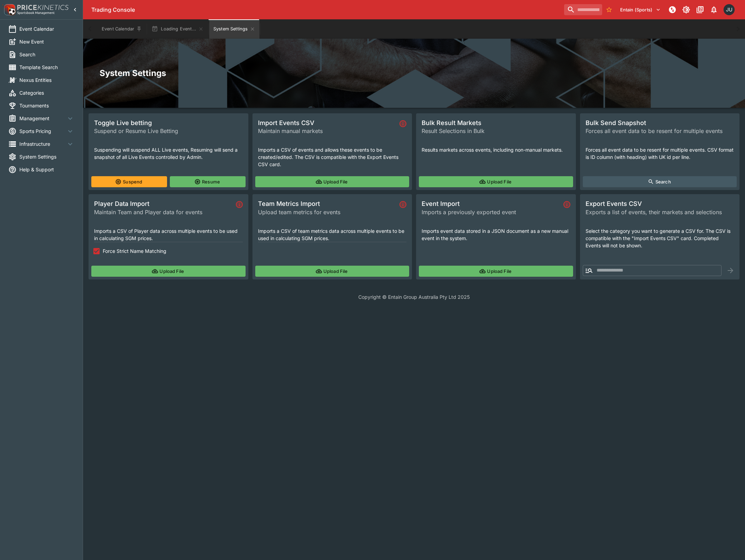 Image resolution: width=745 pixels, height=560 pixels. I want to click on button: Resume, so click(208, 182).